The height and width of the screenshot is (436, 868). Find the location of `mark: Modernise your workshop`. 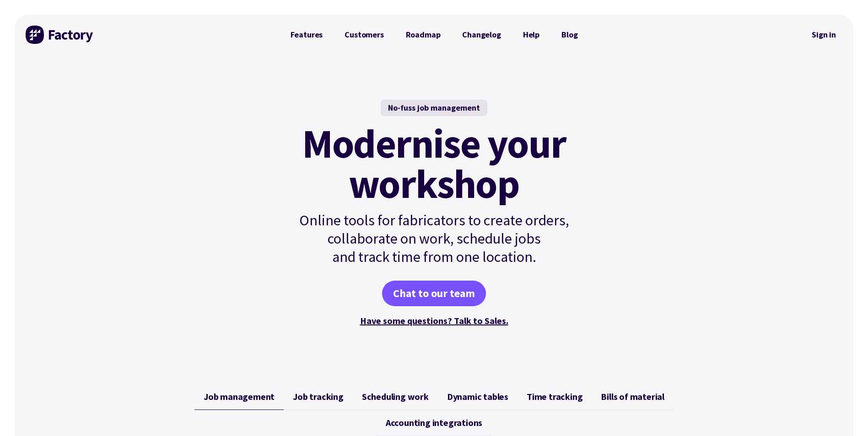

mark: Modernise your workshop is located at coordinates (434, 164).